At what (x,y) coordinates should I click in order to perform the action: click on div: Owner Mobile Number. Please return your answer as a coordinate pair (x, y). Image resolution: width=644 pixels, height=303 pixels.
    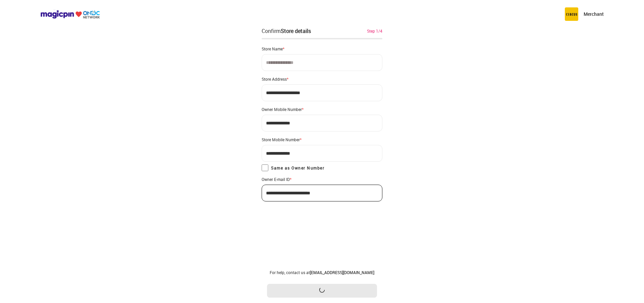
    Looking at the image, I should click on (322, 109).